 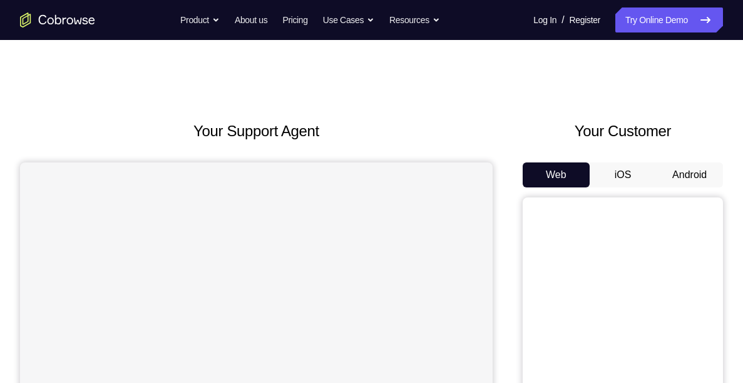 What do you see at coordinates (622, 131) in the screenshot?
I see `h2: Your Customer` at bounding box center [622, 131].